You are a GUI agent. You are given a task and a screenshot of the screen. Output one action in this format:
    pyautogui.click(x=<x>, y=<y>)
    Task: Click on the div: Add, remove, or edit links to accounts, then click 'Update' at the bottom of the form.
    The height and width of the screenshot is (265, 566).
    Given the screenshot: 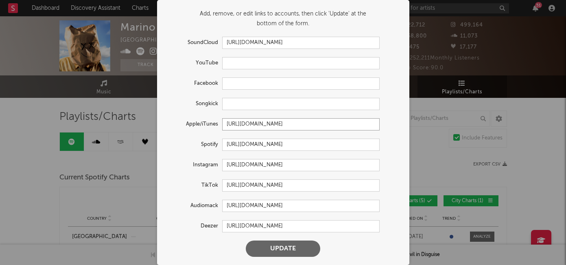 What is the action you would take?
    pyautogui.click(x=283, y=19)
    